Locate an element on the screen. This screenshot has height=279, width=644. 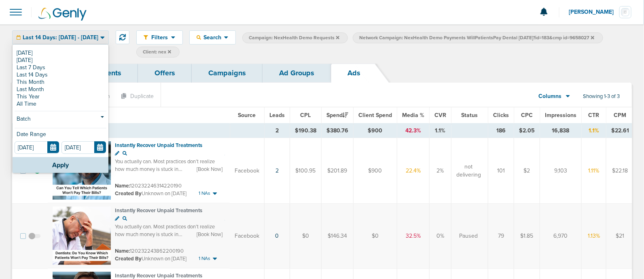
span: Showing 1-3 of 3 is located at coordinates (601, 96).